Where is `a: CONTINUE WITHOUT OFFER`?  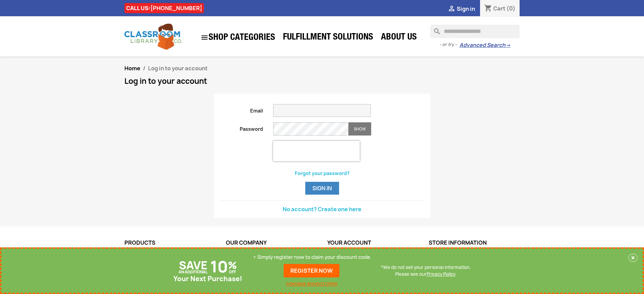 a: CONTINUE WITHOUT OFFER is located at coordinates (311, 285).